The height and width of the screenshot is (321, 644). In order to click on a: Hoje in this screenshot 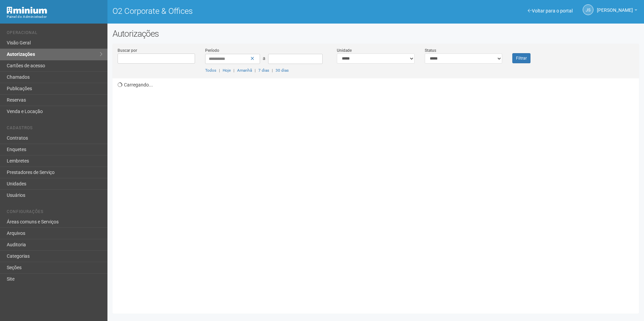, I will do `click(227, 70)`.